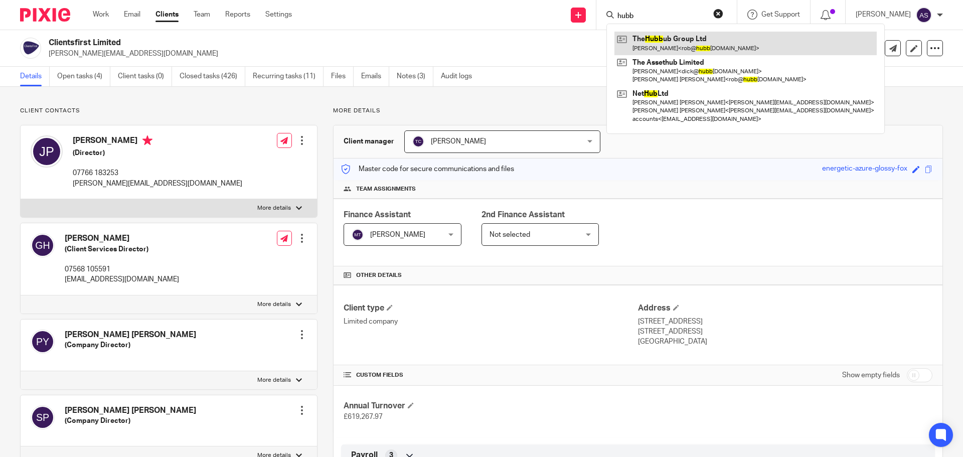 The width and height of the screenshot is (963, 457). What do you see at coordinates (288, 76) in the screenshot?
I see `a: Recurring tasks (11)` at bounding box center [288, 76].